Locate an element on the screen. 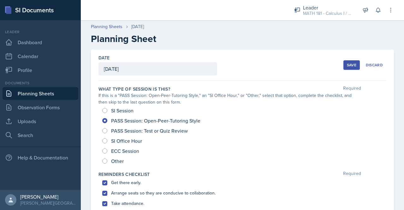 This screenshot has width=404, height=210. div: If this is a "PASS Session: Open-Peer-Tutoring Style," an "SI Office Hour," or "Other," select th... is located at coordinates (230, 99).